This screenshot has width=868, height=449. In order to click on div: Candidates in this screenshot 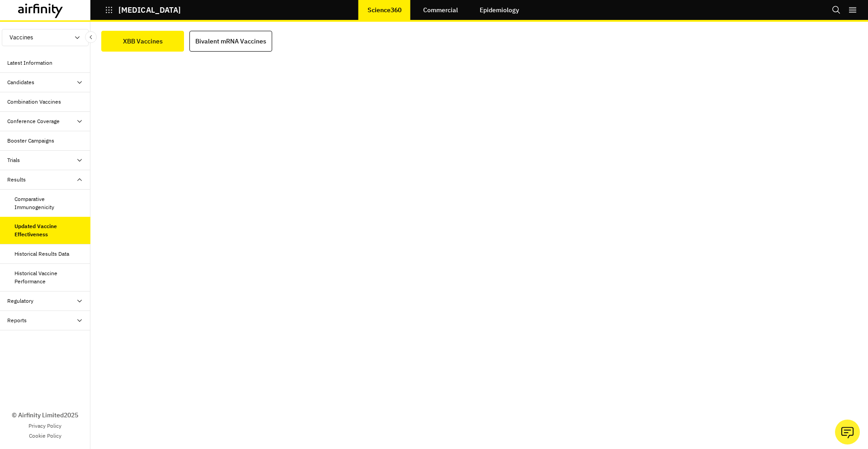, I will do `click(21, 82)`.